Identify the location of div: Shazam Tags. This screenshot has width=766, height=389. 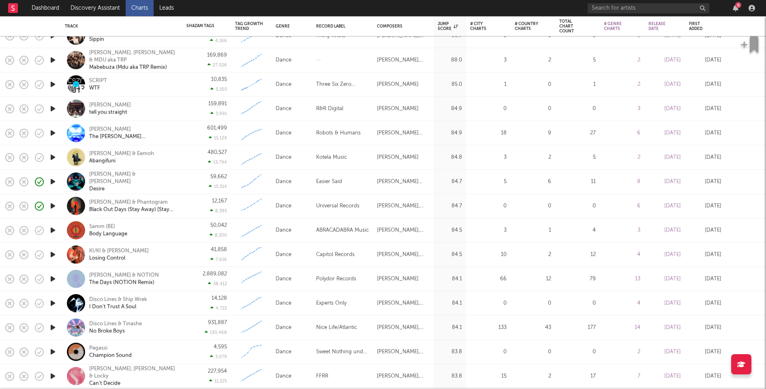
(201, 26).